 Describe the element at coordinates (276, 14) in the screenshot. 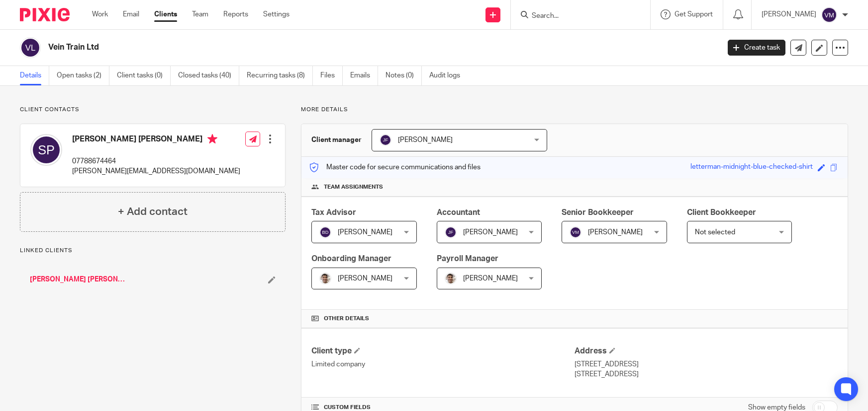

I see `a: Settings` at that location.